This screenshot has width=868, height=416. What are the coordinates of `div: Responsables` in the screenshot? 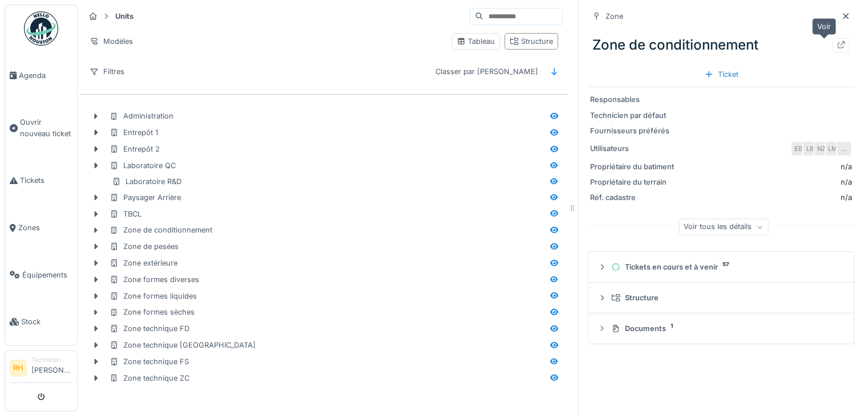 It's located at (632, 99).